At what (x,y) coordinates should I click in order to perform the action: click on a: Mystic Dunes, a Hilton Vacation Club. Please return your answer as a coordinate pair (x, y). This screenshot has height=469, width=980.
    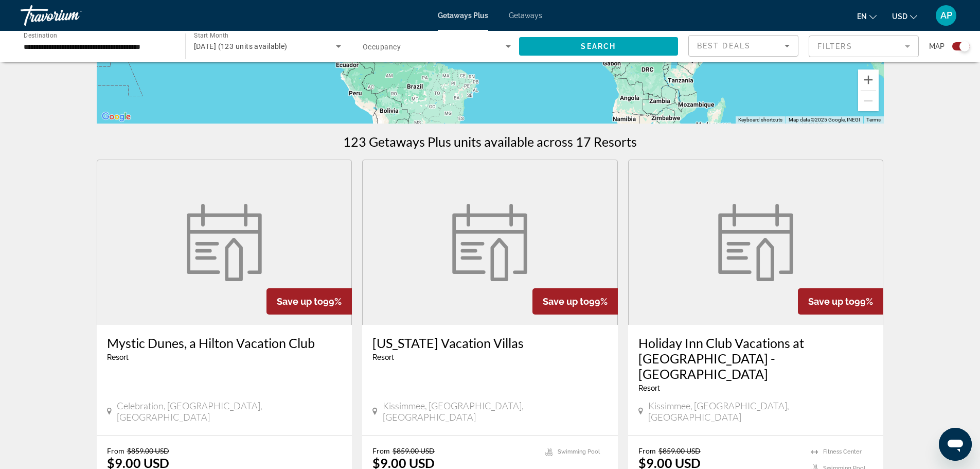
    Looking at the image, I should click on (224, 343).